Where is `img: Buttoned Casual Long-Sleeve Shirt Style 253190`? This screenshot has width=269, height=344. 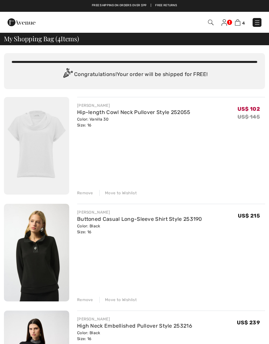
img: Buttoned Casual Long-Sleeve Shirt Style 253190 is located at coordinates (36, 253).